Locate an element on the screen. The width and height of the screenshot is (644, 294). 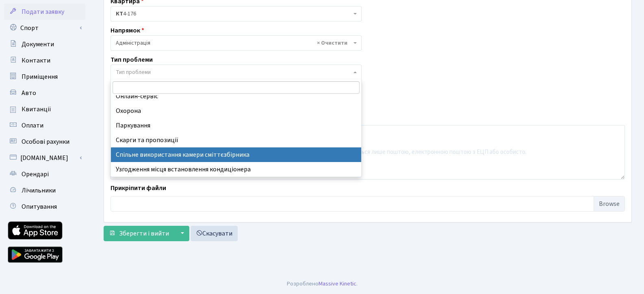
a: Документи is located at coordinates (44, 44).